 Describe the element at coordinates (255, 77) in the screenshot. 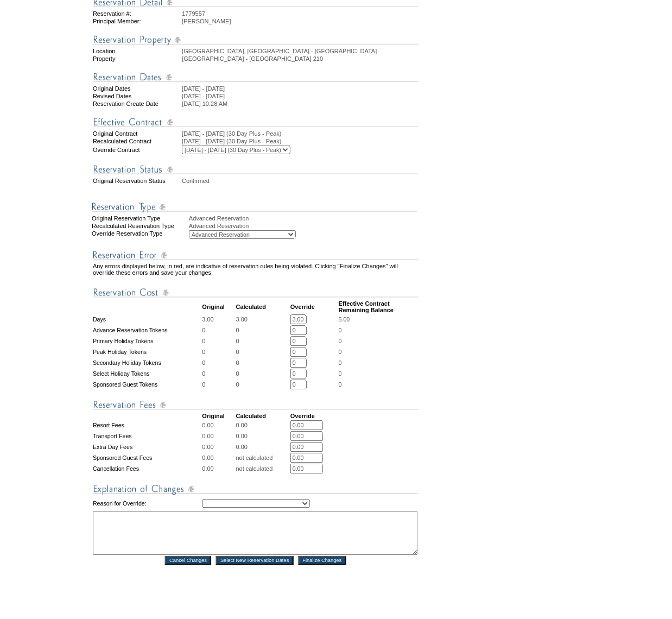

I see `img: Reservation Dates` at that location.